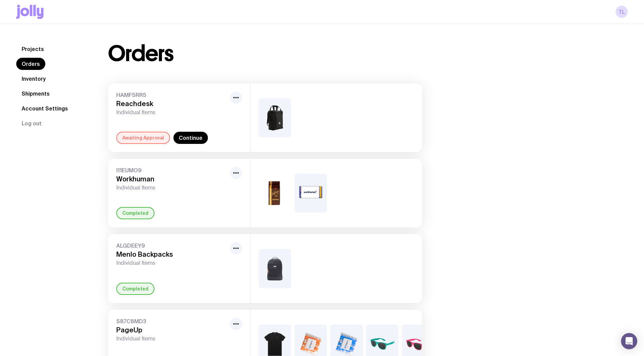  What do you see at coordinates (36, 93) in the screenshot?
I see `a: Shipments` at bounding box center [36, 93].